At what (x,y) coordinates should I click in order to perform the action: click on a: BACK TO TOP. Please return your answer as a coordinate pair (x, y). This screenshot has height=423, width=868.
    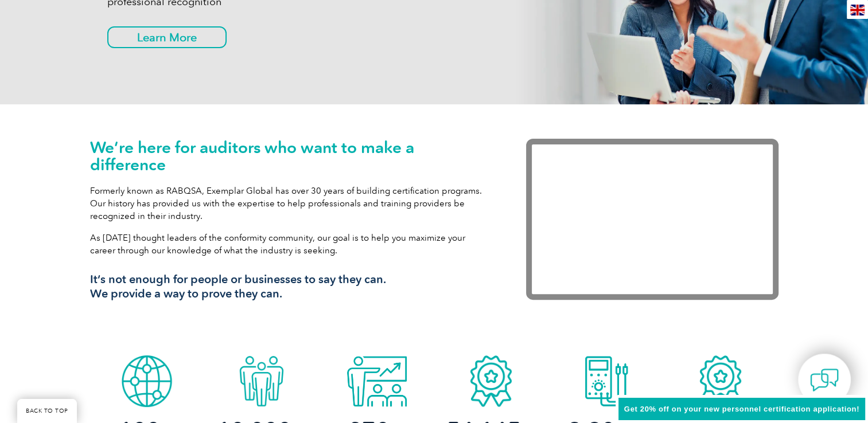
    Looking at the image, I should click on (47, 411).